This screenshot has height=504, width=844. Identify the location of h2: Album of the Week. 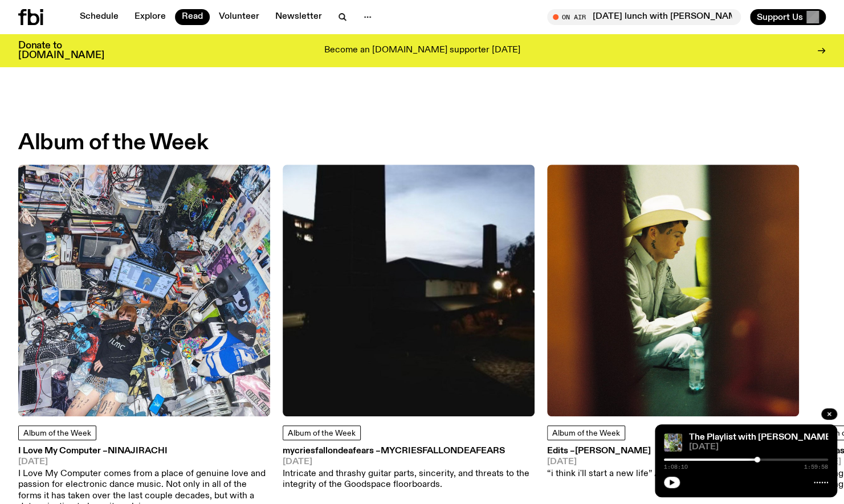
(113, 143).